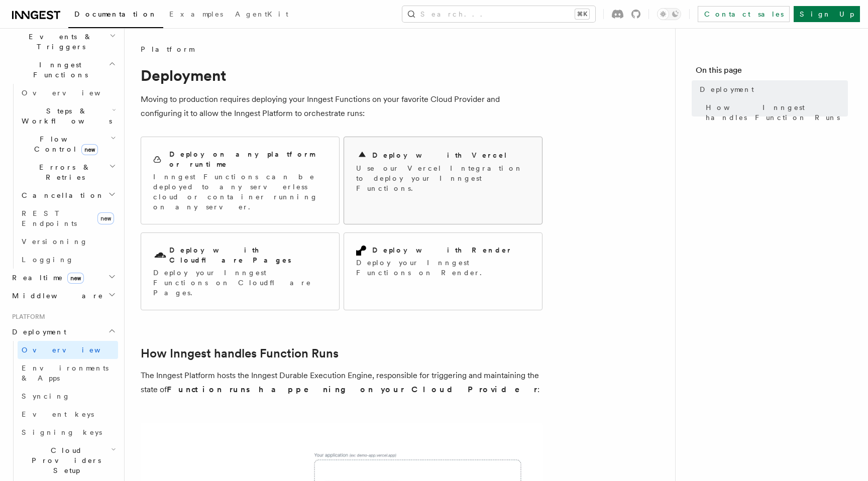 The height and width of the screenshot is (481, 868). Describe the element at coordinates (63, 42) in the screenshot. I see `button: Events & Triggers` at that location.